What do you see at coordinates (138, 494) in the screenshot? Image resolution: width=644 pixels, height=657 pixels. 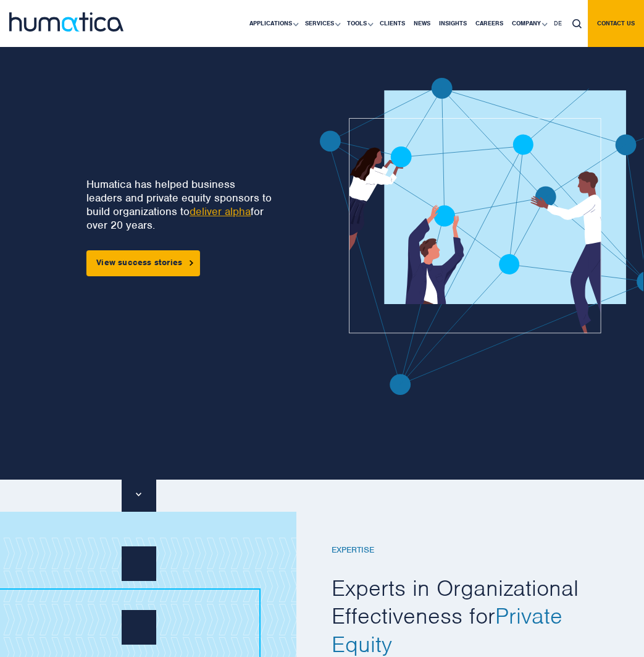 I see `img: downarrow` at bounding box center [138, 494].